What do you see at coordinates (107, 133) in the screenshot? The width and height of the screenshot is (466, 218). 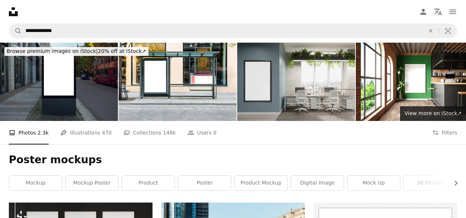 I see `span: 470` at bounding box center [107, 133].